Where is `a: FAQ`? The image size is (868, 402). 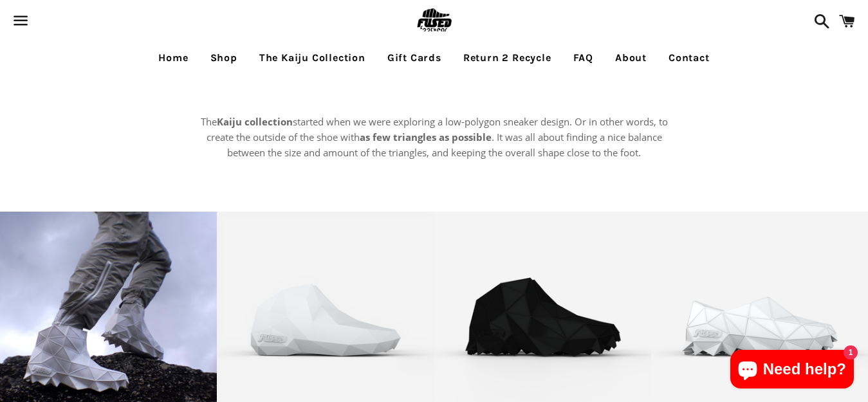 a: FAQ is located at coordinates (583, 58).